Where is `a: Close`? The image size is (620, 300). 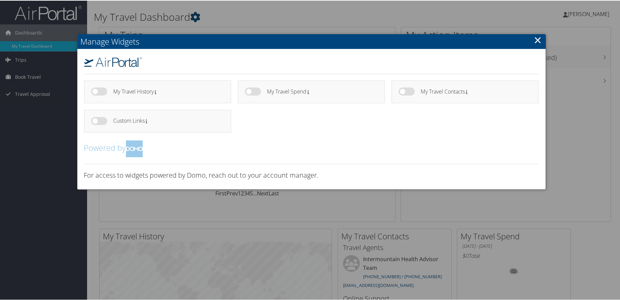
a: Close is located at coordinates (538, 39).